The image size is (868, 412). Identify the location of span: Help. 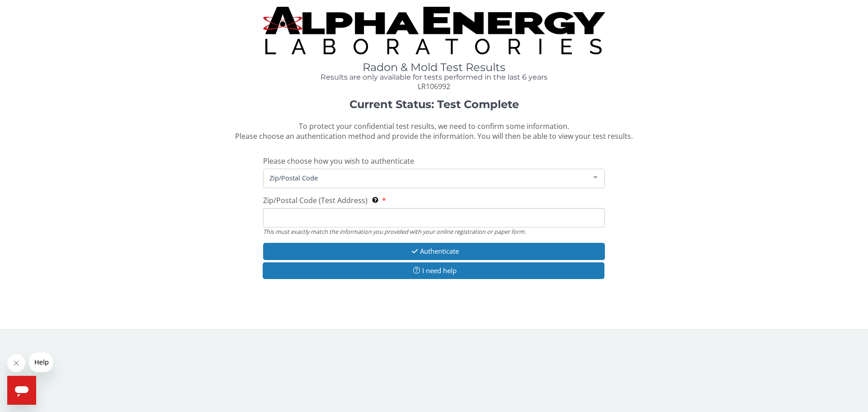
(13, 10).